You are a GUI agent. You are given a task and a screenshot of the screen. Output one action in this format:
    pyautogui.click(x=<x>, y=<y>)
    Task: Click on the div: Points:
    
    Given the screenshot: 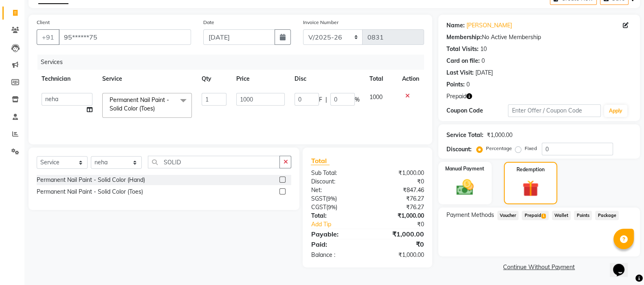 What is the action you would take?
    pyautogui.click(x=456, y=85)
    